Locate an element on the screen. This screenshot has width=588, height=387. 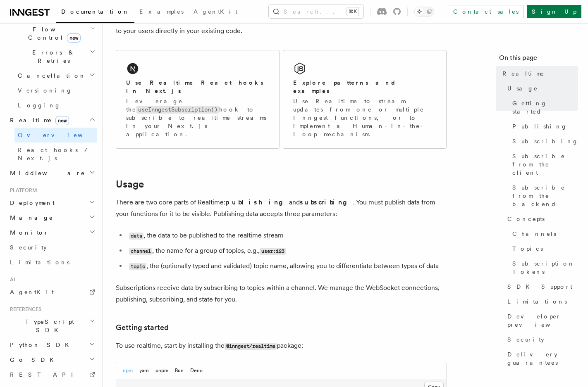
a: Documentation is located at coordinates (95, 13).